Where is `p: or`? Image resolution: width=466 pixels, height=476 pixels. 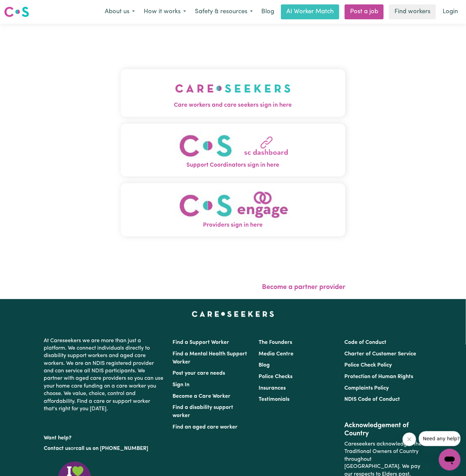 p: or is located at coordinates (105, 449).